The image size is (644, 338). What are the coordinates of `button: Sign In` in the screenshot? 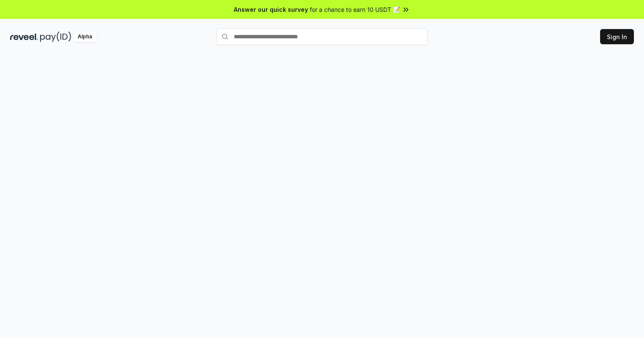 It's located at (617, 37).